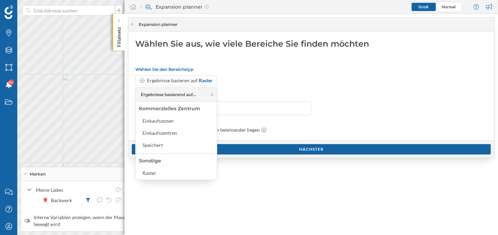 The image size is (498, 235). What do you see at coordinates (449, 7) in the screenshot?
I see `span: Normal` at bounding box center [449, 7].